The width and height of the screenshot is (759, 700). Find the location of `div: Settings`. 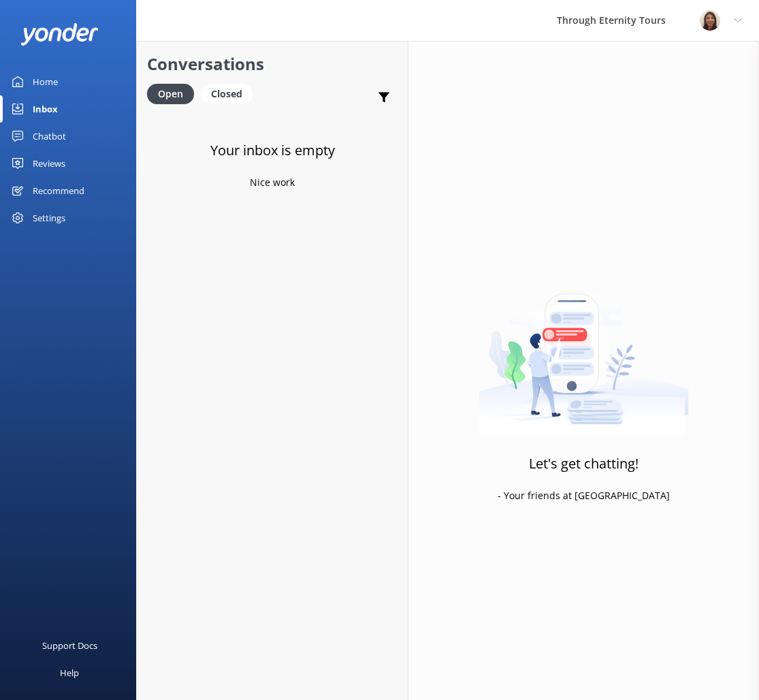

div: Settings is located at coordinates (49, 218).